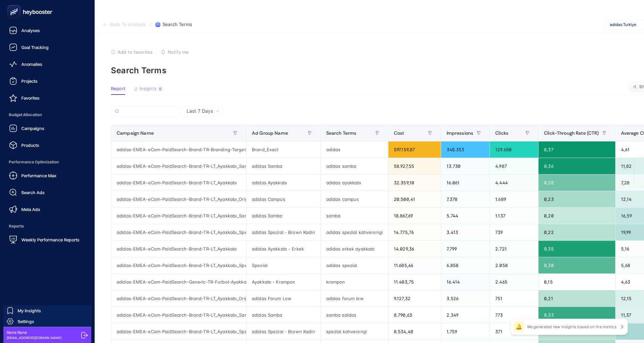 This screenshot has height=343, width=644. What do you see at coordinates (200, 111) in the screenshot?
I see `span: Last 7 Days` at bounding box center [200, 111].